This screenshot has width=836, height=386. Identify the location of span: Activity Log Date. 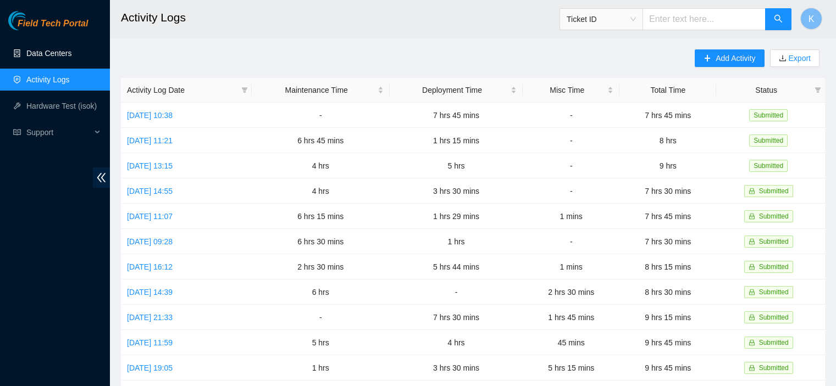
(182, 90).